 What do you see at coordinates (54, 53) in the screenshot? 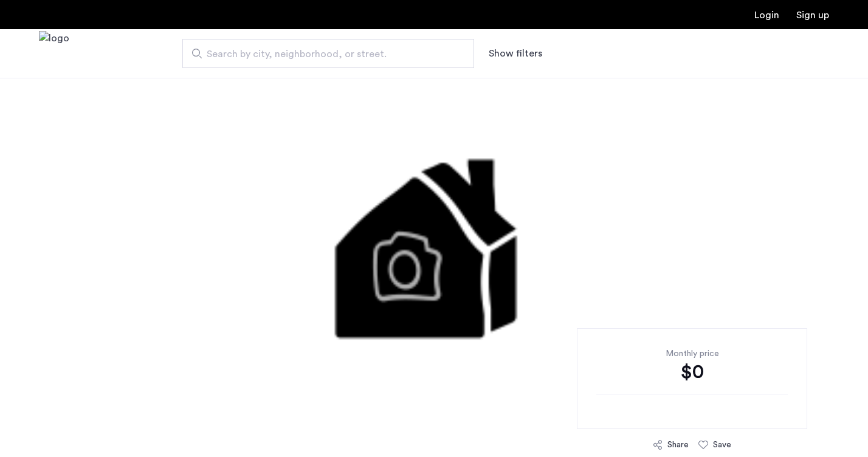
I see `img: logo` at bounding box center [54, 53].